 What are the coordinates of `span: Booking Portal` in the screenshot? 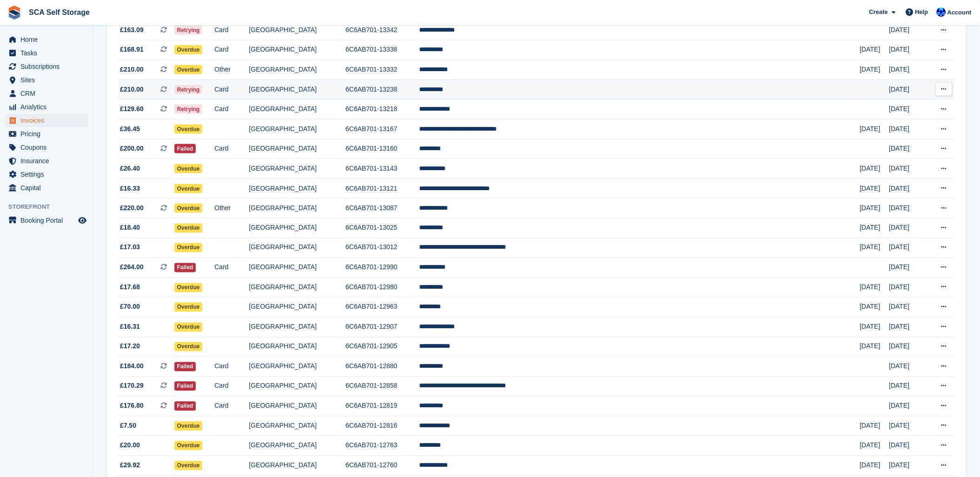 It's located at (48, 221).